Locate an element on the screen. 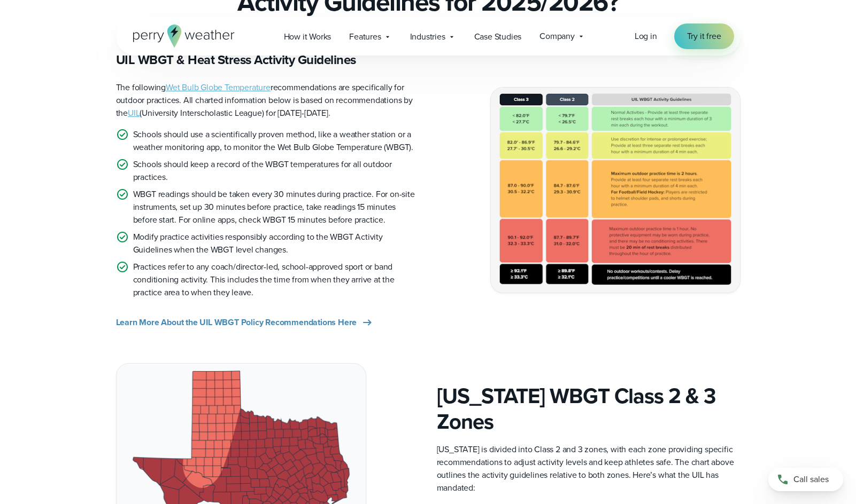 The height and width of the screenshot is (504, 856). img: UIL WBGT Guidelines texas state weather policies is located at coordinates (616, 190).